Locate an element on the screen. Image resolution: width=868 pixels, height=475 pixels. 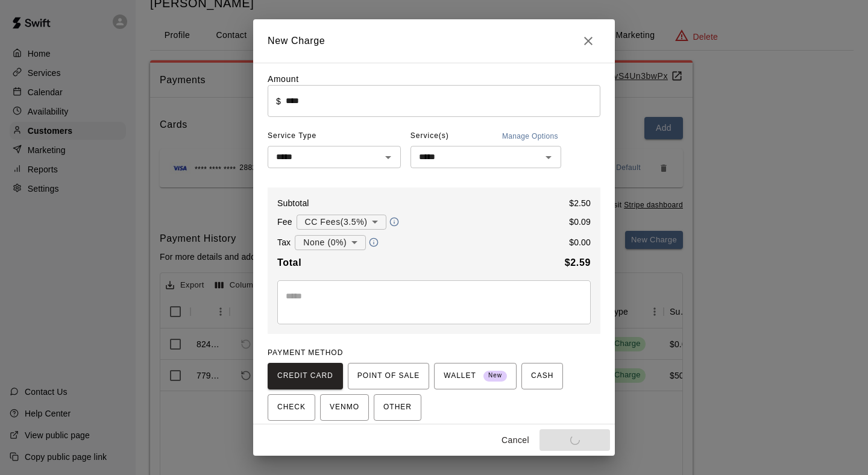
h2: New Charge is located at coordinates (434, 41).